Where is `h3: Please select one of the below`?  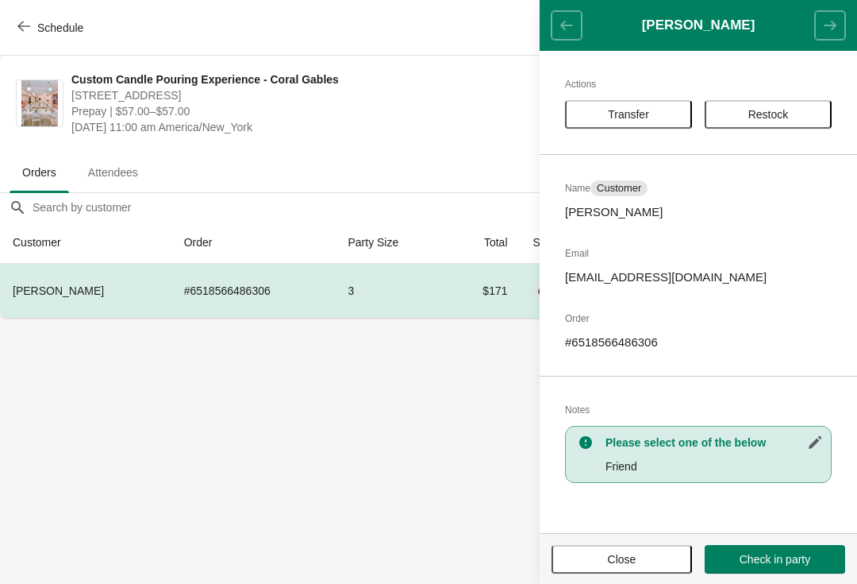 h3: Please select one of the below is located at coordinates (715, 442).